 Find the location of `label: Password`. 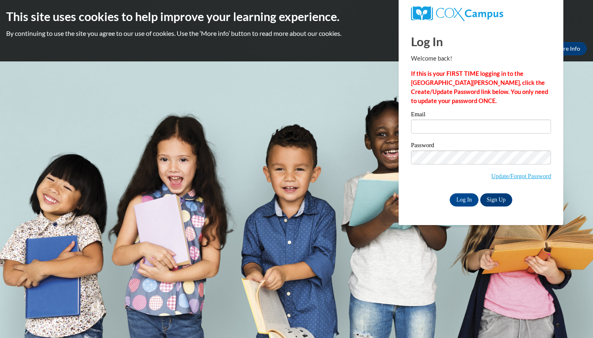

label: Password is located at coordinates (481, 146).